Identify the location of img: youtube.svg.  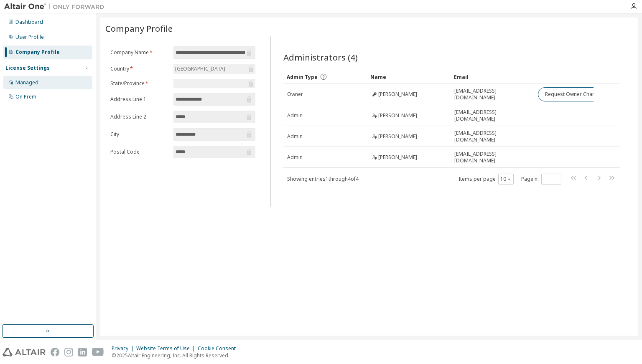
(98, 352).